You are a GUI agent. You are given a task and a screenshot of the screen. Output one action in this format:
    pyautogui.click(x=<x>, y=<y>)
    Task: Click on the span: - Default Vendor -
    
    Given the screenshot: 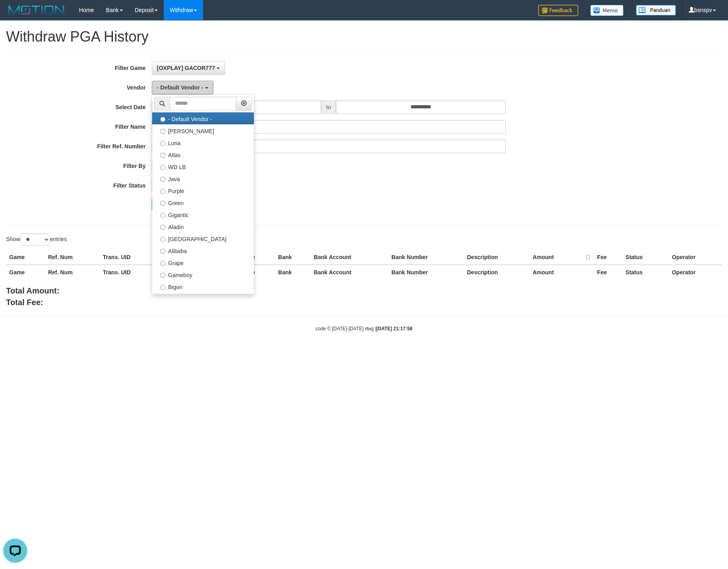 What is the action you would take?
    pyautogui.click(x=180, y=87)
    